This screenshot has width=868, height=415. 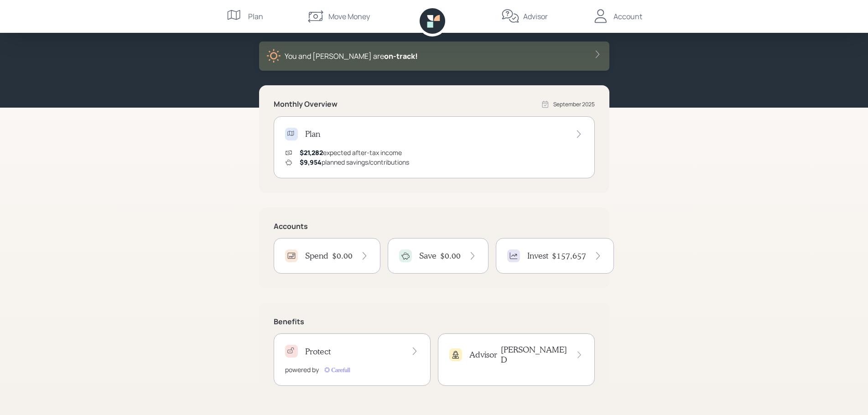 I want to click on img: carefull-M2HCGCDH.digested.png, so click(x=337, y=370).